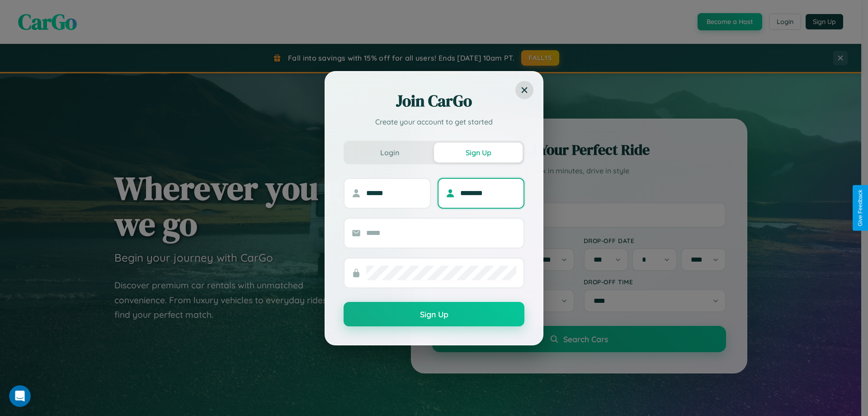 The image size is (868, 416). Describe the element at coordinates (860, 208) in the screenshot. I see `div: Give Feedback` at that location.